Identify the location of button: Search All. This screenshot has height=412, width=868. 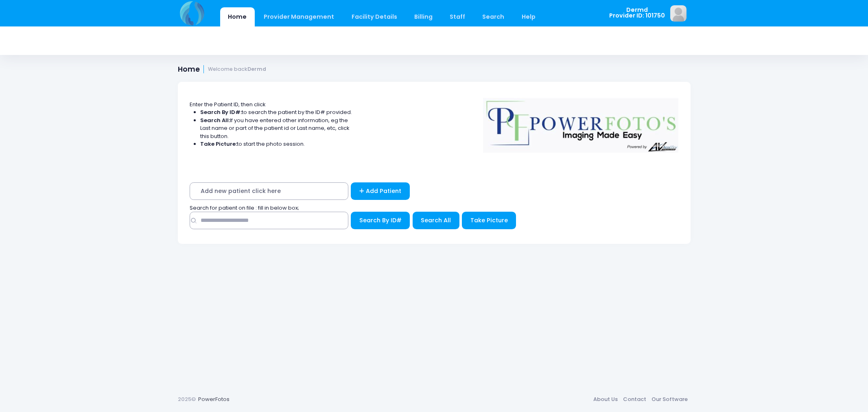
(436, 220).